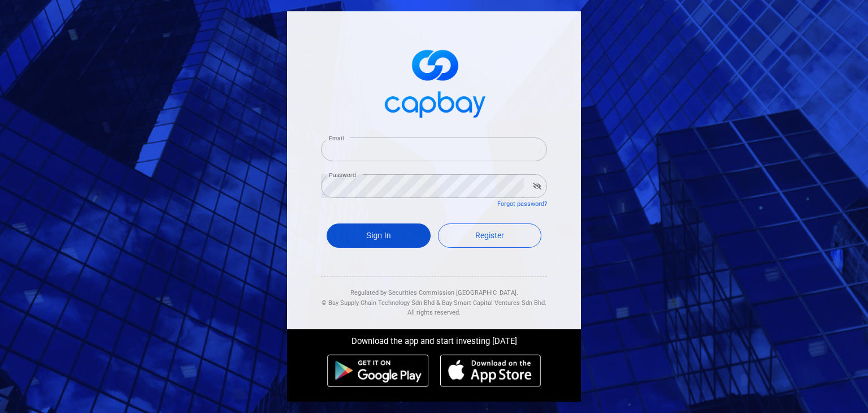 This screenshot has height=413, width=868. I want to click on button: Sign In, so click(379, 236).